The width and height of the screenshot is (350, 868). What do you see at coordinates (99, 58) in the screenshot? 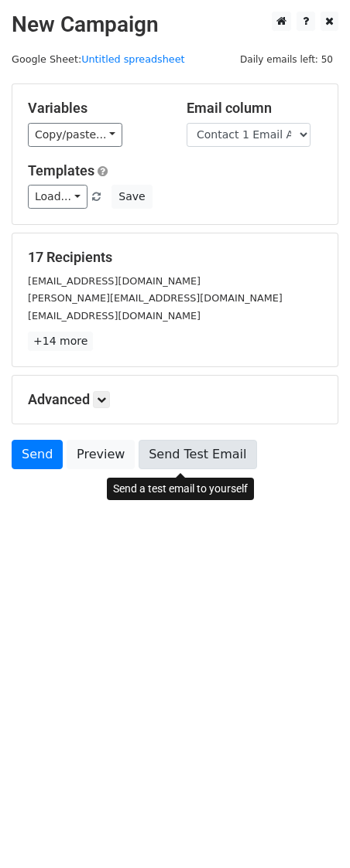
I see `small: Google Sheet:` at bounding box center [99, 58].